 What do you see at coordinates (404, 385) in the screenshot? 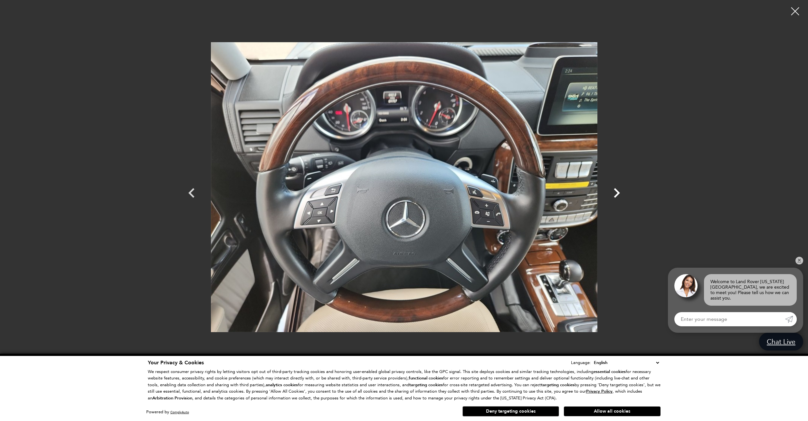
I see `p: We respect consumer privacy rights by letting visitors opt out of third-party tracking cookies an...` at bounding box center [404, 385].